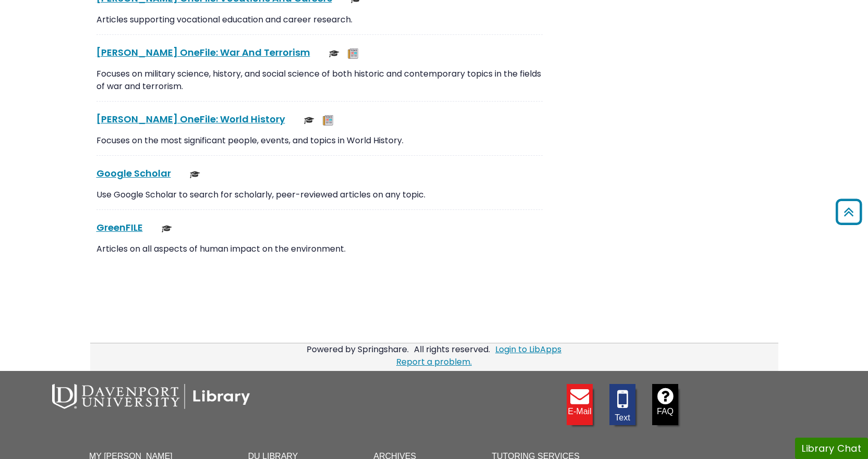  What do you see at coordinates (357, 349) in the screenshot?
I see `div: Powered by Springshare.` at bounding box center [357, 349].